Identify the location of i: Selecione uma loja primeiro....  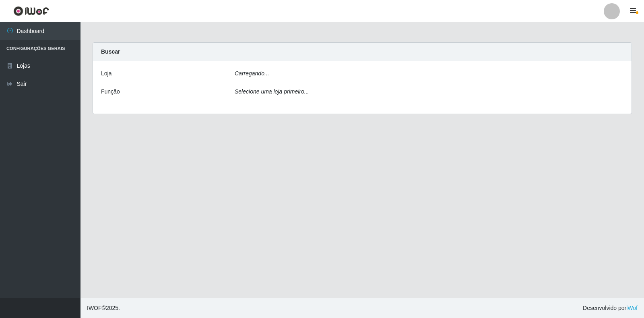
(272, 91).